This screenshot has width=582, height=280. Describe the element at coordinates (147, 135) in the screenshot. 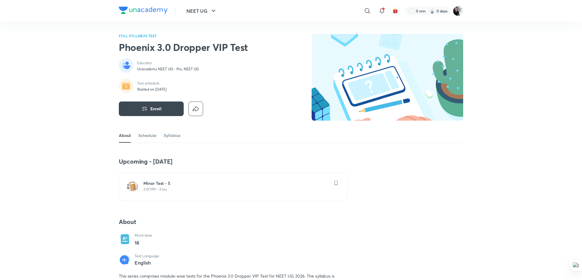

I see `a: Schedule` at that location.